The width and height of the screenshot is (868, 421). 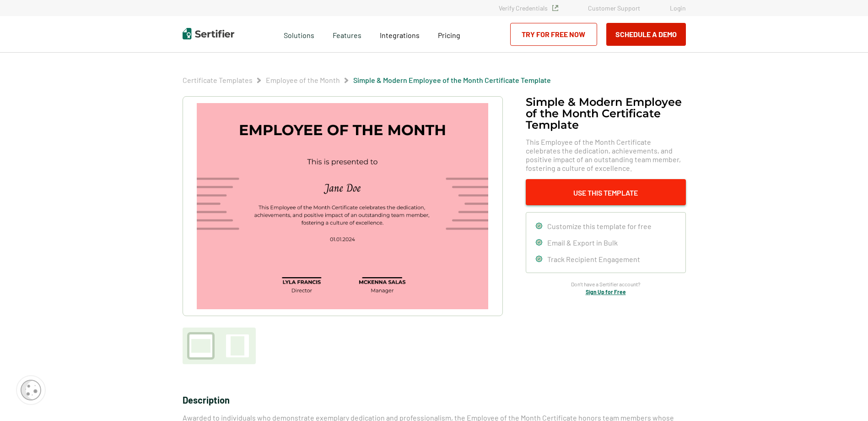 What do you see at coordinates (555, 8) in the screenshot?
I see `img: Verified` at bounding box center [555, 8].